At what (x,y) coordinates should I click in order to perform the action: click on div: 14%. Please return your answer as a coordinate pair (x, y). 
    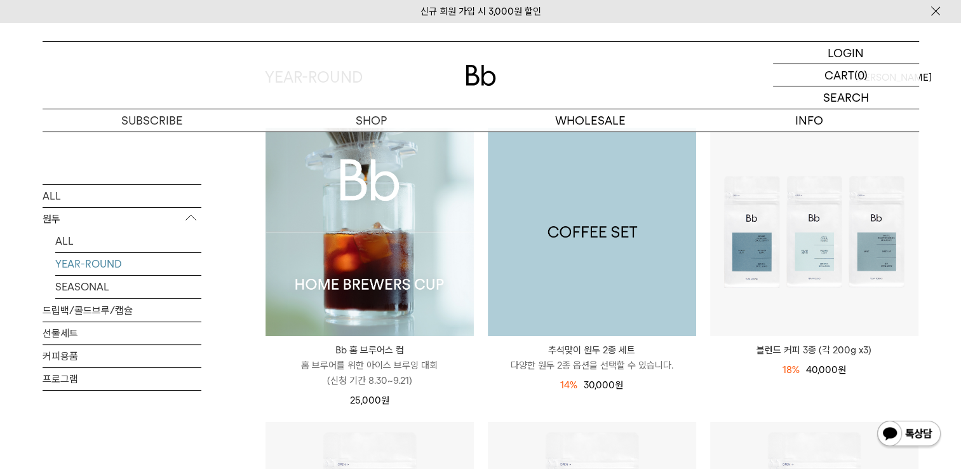
    Looking at the image, I should click on (568, 385).